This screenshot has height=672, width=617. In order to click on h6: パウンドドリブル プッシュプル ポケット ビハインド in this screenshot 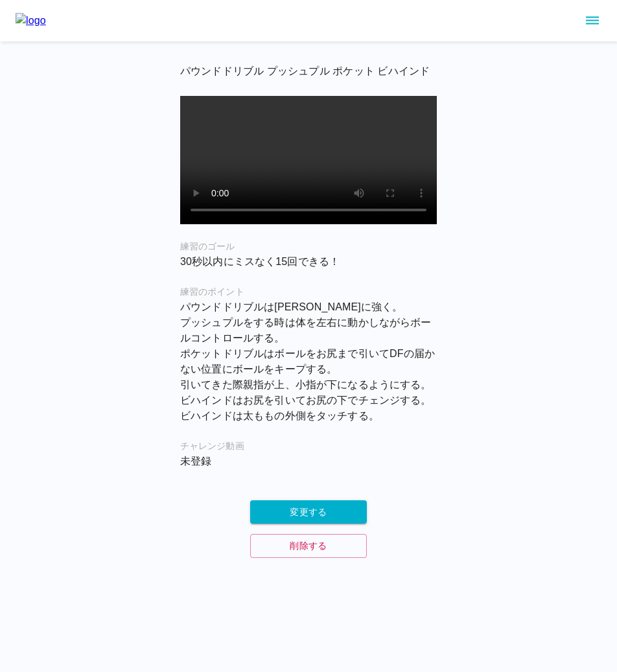, I will do `click(309, 71)`.